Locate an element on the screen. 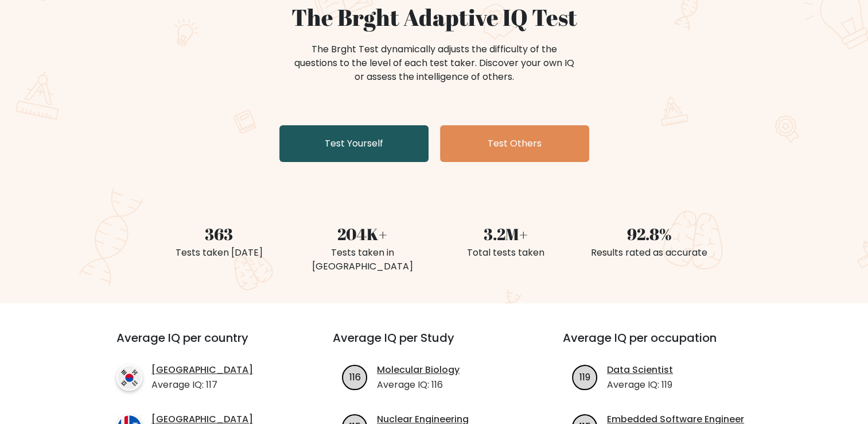 Image resolution: width=868 pixels, height=424 pixels. p: Average IQ: 117 is located at coordinates (202, 385).